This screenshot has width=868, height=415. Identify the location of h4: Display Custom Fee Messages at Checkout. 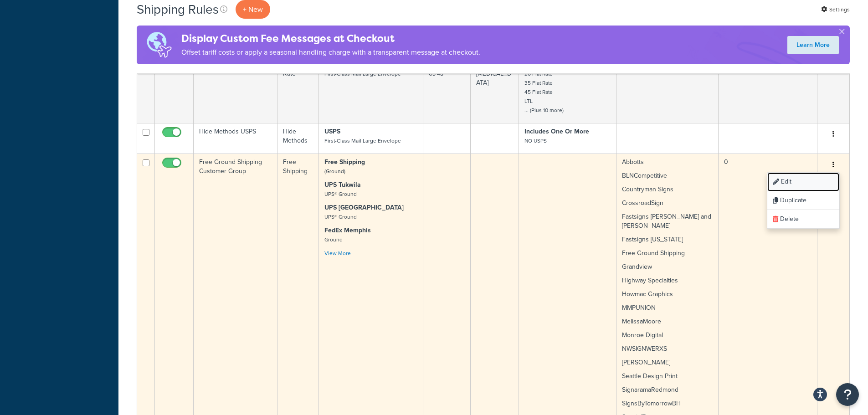
(330, 39).